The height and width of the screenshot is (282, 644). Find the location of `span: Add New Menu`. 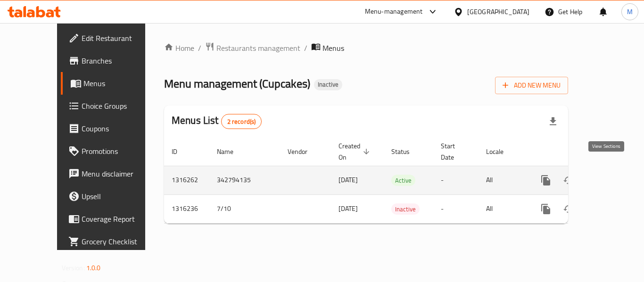

span: Add New Menu is located at coordinates (531, 85).